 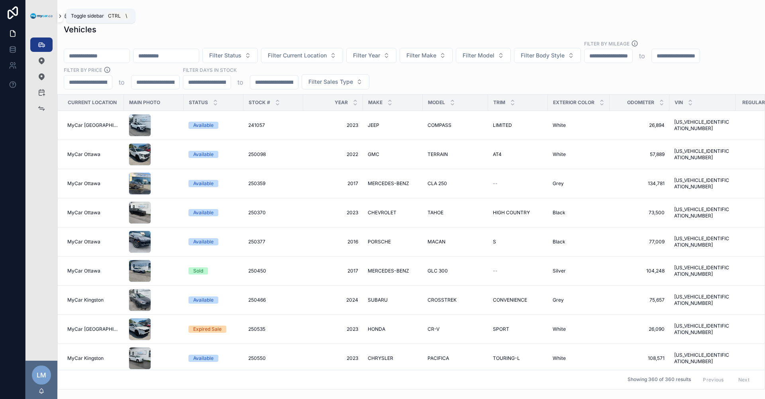 I want to click on a: GLC 300, so click(x=456, y=271).